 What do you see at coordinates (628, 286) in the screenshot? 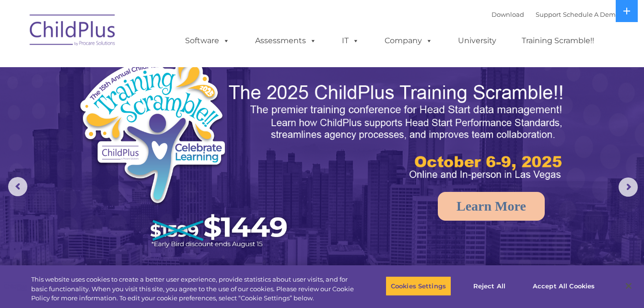
I see `button: Close` at bounding box center [628, 286].